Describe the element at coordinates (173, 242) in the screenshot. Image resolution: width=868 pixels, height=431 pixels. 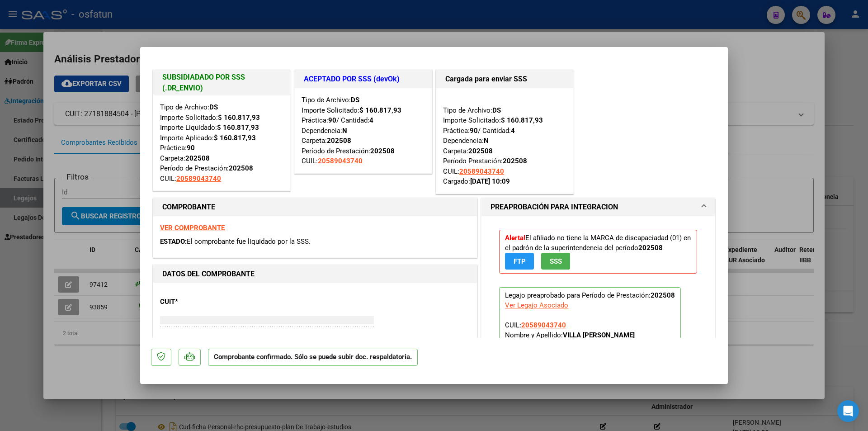
I see `span: ESTADO:` at that location.